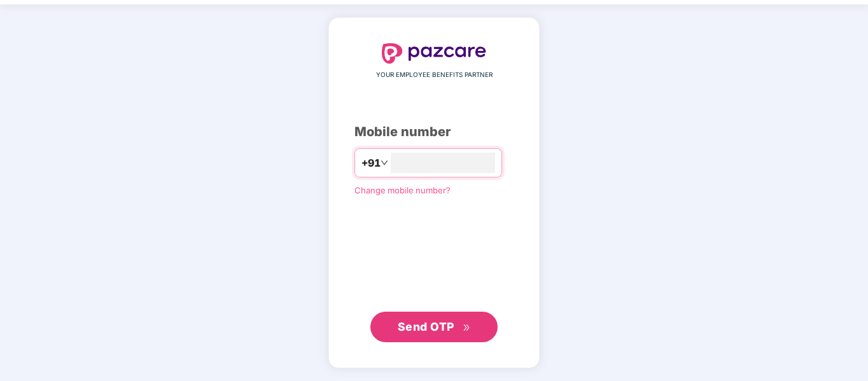 Image resolution: width=868 pixels, height=381 pixels. I want to click on span: +91, so click(371, 163).